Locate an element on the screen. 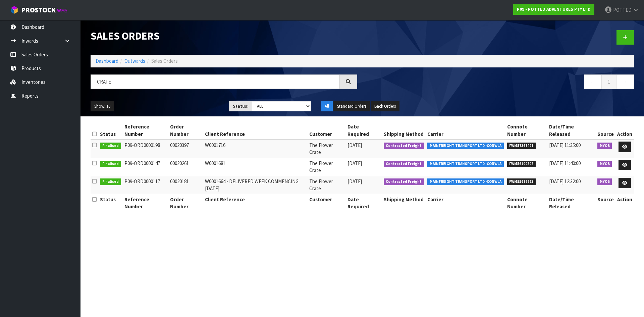 This screenshot has height=317, width=644. img: cube-alt.png is located at coordinates (14, 10).